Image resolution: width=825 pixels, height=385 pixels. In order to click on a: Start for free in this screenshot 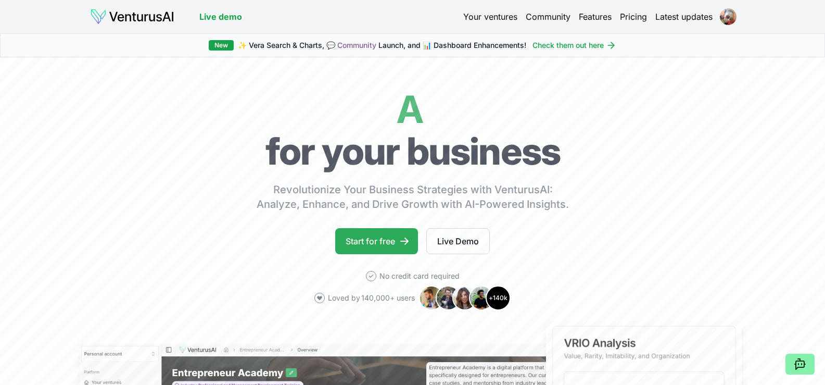, I will do `click(376, 241)`.